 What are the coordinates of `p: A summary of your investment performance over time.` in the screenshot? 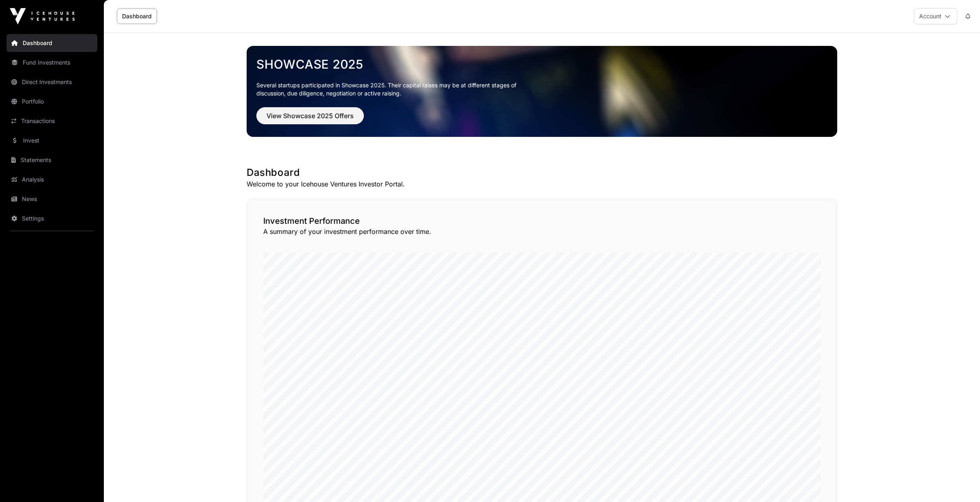 It's located at (542, 231).